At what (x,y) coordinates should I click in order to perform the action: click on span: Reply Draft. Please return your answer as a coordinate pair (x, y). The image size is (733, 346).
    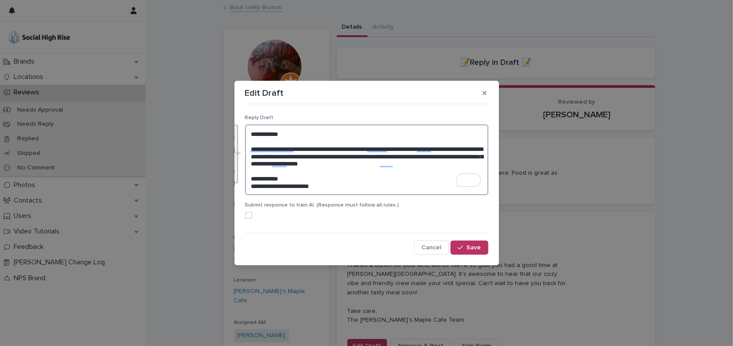
    Looking at the image, I should click on (259, 118).